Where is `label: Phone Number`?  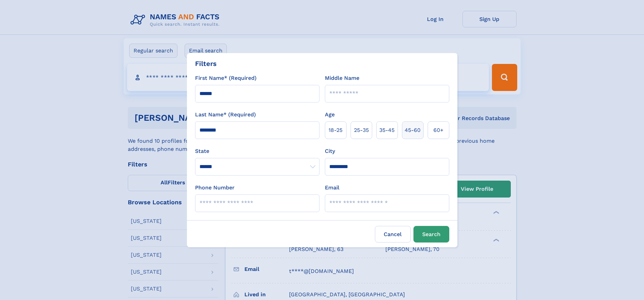 label: Phone Number is located at coordinates (215, 187).